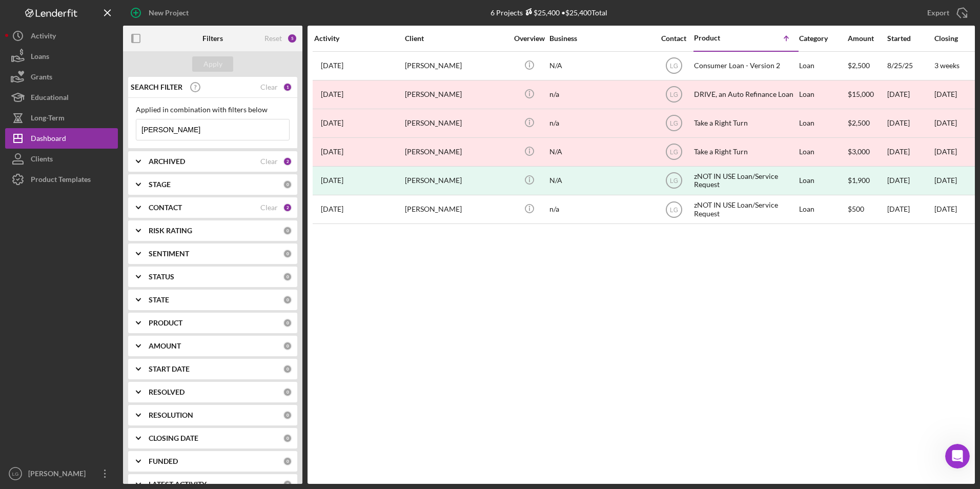  Describe the element at coordinates (213, 38) in the screenshot. I see `b: Filters` at that location.